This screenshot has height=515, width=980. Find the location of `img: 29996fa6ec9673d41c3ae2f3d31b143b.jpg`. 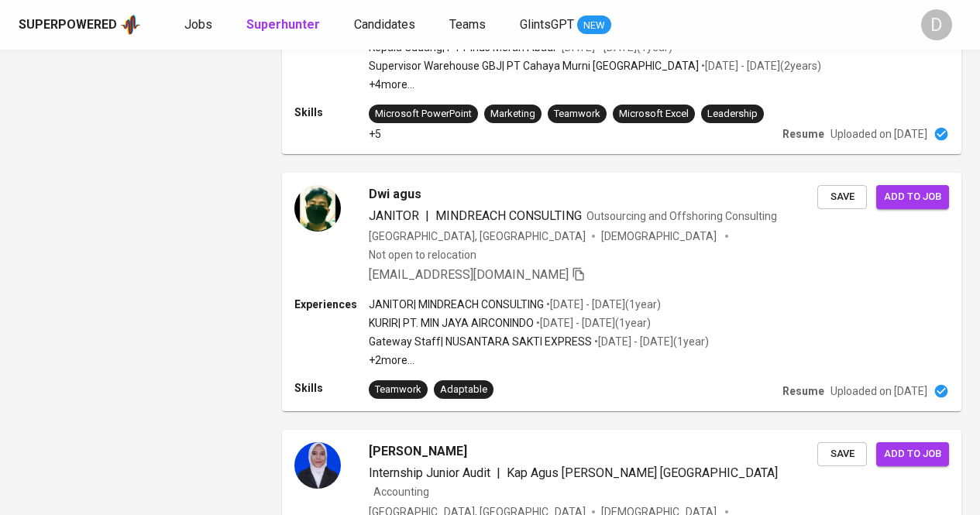

img: 29996fa6ec9673d41c3ae2f3d31b143b.jpg is located at coordinates (318, 466).